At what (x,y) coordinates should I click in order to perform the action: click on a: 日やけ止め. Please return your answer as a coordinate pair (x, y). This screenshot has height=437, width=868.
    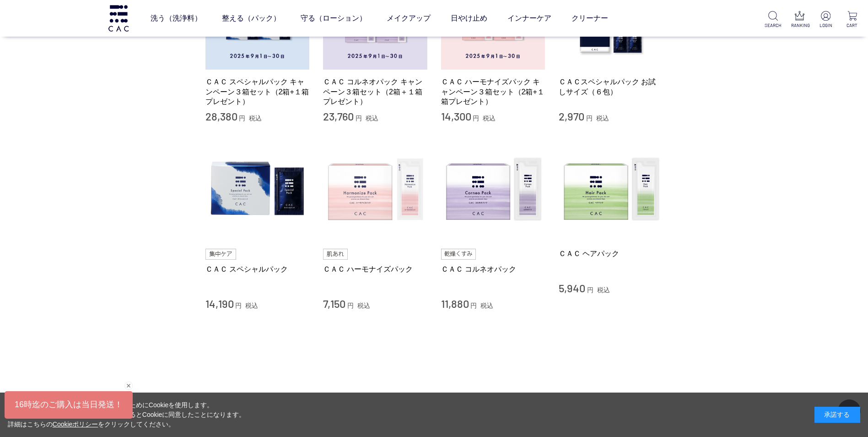
    Looking at the image, I should click on (469, 18).